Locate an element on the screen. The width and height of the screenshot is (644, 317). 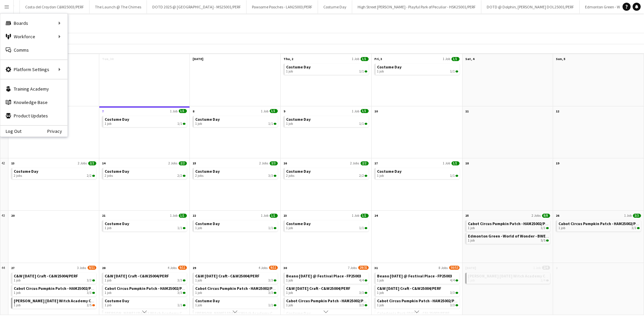
button: Costa del Croydon C&W25003/PERF is located at coordinates (54, 7).